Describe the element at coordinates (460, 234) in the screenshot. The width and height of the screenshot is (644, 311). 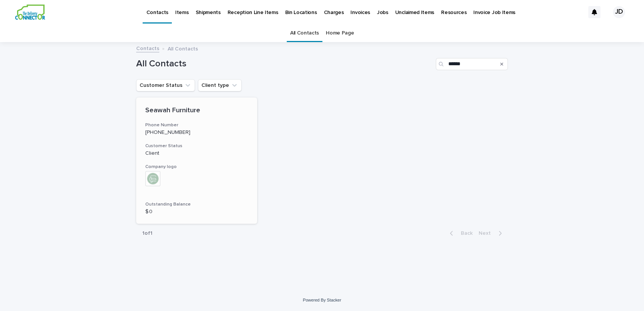
I see `button: Back` at that location.